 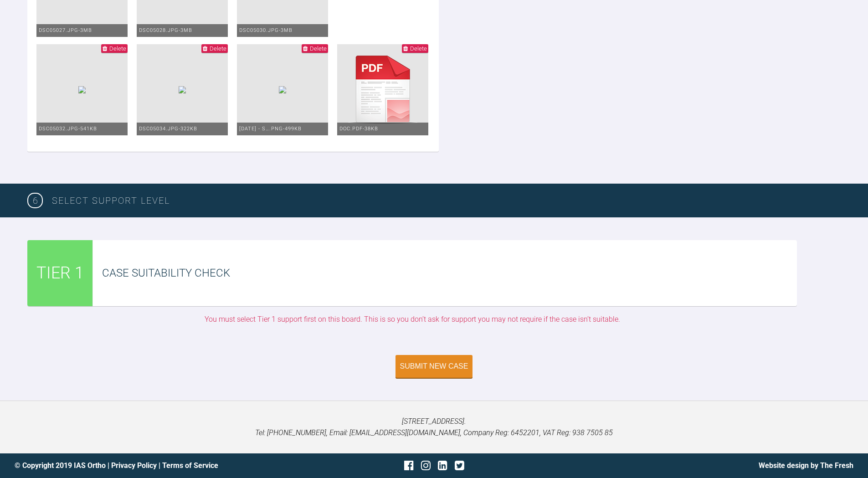 What do you see at coordinates (168, 128) in the screenshot?
I see `span: DSC05034.JPG - 322KB` at bounding box center [168, 128].